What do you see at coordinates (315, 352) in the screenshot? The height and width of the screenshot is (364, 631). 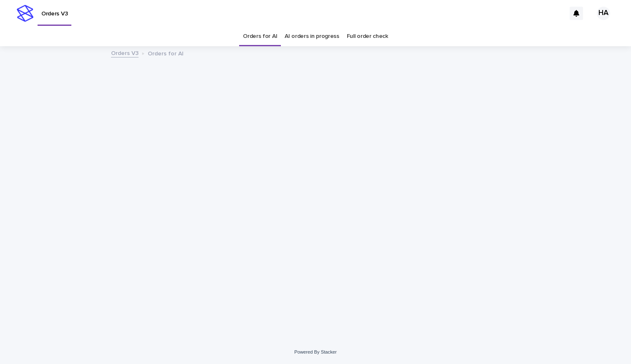 I see `a: Powered By Stacker` at bounding box center [315, 352].